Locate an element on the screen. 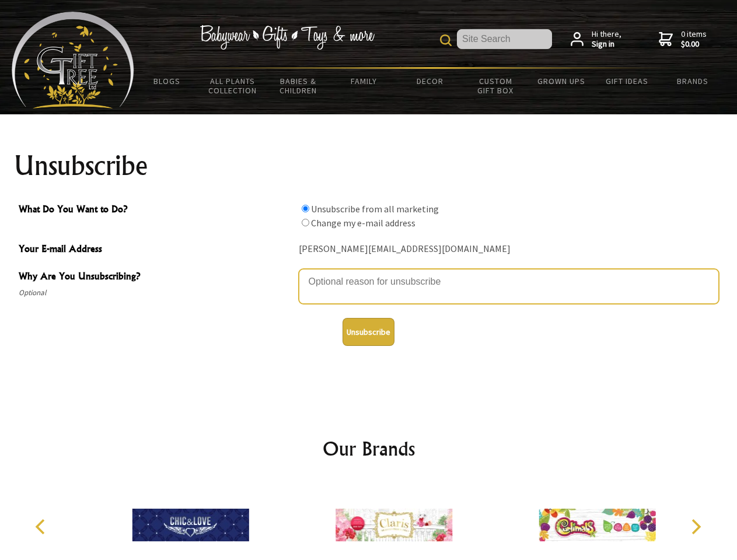  button: Next is located at coordinates (695, 526).